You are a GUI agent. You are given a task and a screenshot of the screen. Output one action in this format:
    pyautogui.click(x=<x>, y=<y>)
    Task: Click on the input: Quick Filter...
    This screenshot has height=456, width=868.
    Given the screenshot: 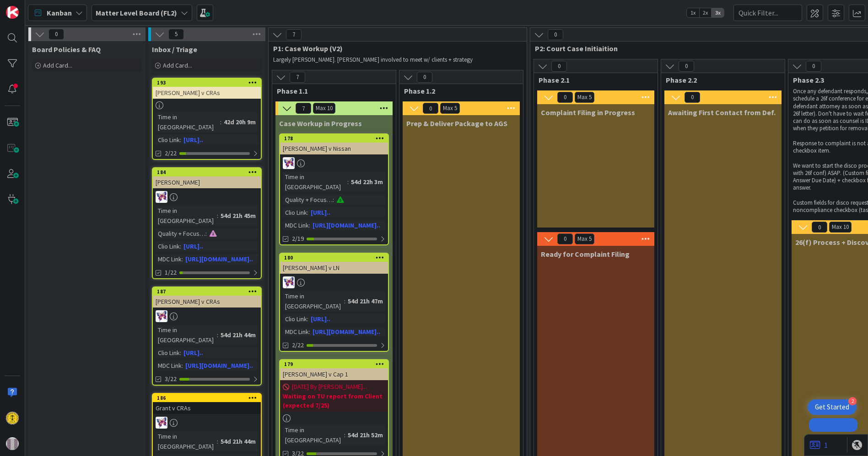 What is the action you would take?
    pyautogui.click(x=768, y=13)
    